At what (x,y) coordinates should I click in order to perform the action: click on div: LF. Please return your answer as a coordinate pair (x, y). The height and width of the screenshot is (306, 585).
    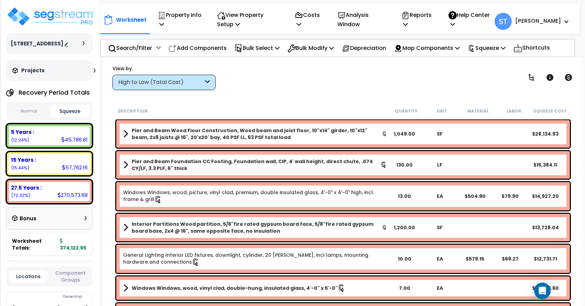
    Looking at the image, I should click on (440, 165).